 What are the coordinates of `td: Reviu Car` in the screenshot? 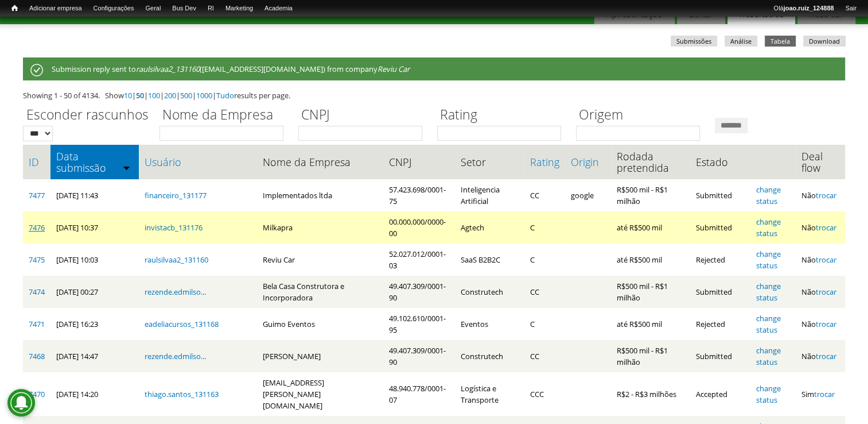 It's located at (320, 259).